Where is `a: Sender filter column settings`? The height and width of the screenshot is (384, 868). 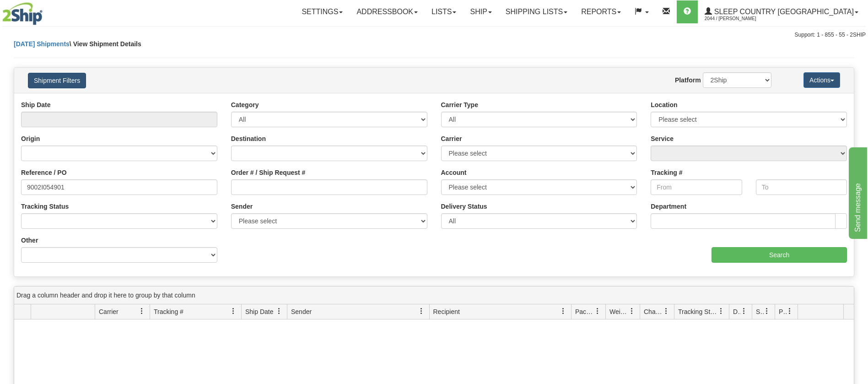 a: Sender filter column settings is located at coordinates (421, 311).